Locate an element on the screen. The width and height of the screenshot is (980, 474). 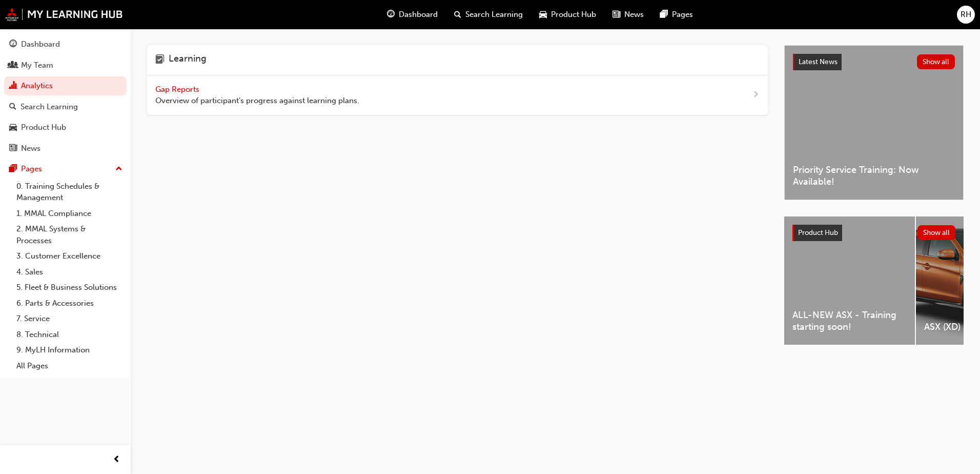
span: Latest News is located at coordinates (818, 62).